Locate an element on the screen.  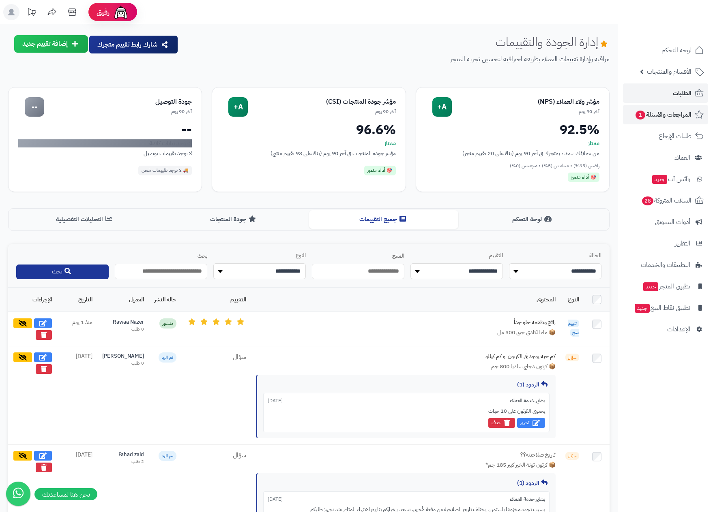
div: مؤشر ولاء العملاء (NPS) is located at coordinates (525, 102).